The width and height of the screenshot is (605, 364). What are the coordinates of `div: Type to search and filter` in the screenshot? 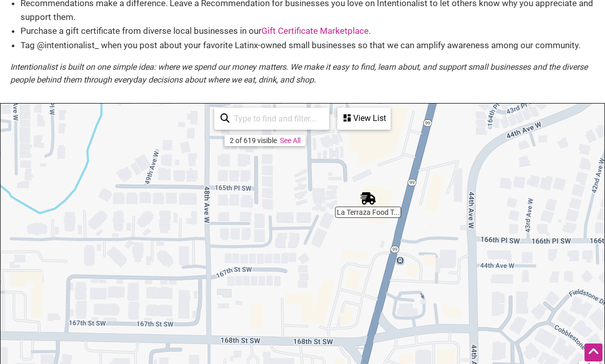 It's located at (272, 118).